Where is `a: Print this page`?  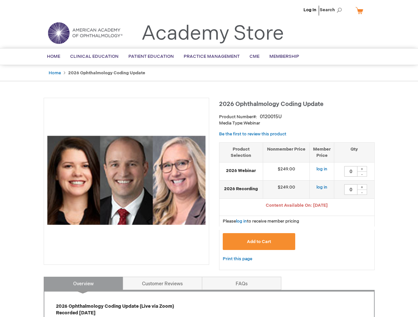
a: Print this page is located at coordinates (237, 259).